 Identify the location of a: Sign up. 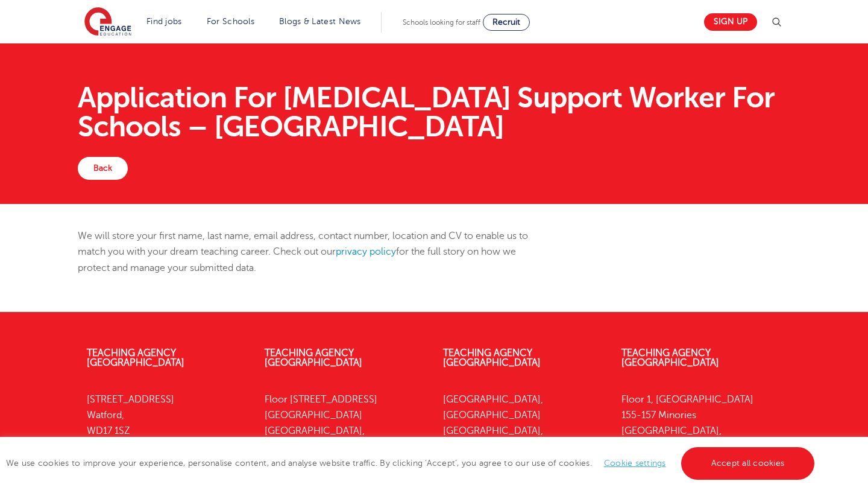
(731, 22).